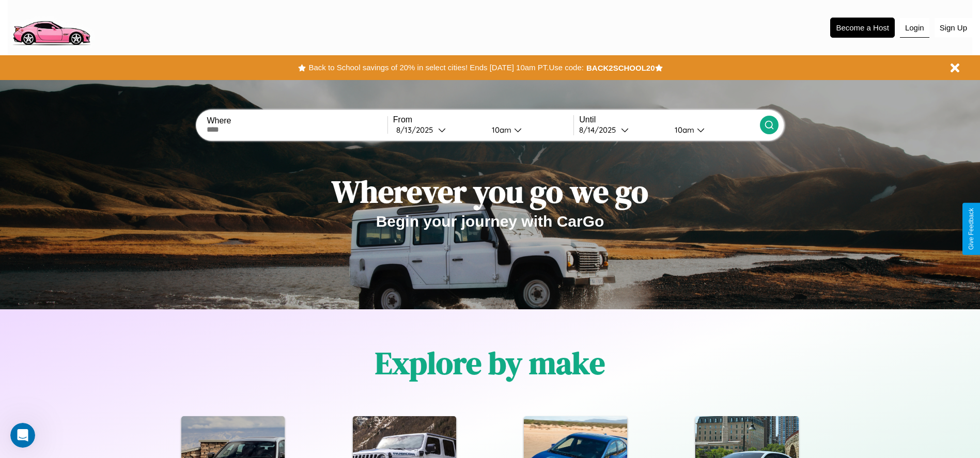 This screenshot has height=458, width=980. What do you see at coordinates (51, 26) in the screenshot?
I see `img: logo` at bounding box center [51, 26].